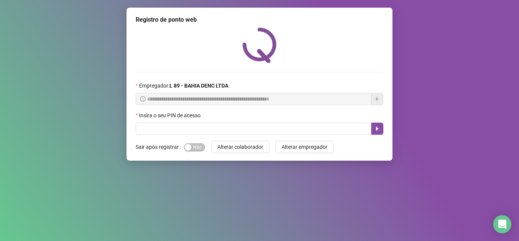 This screenshot has height=241, width=519. Describe the element at coordinates (160, 147) in the screenshot. I see `label: Sair após registrar` at that location.